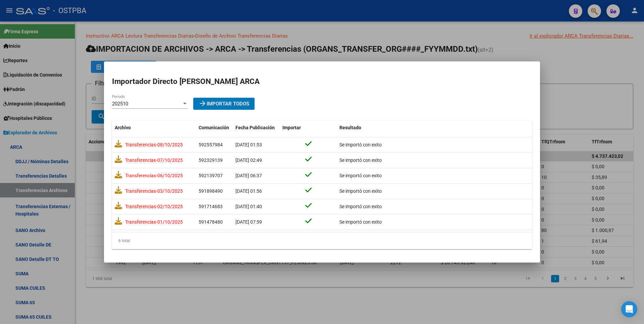  What do you see at coordinates (210, 191) in the screenshot?
I see `span: 591898490` at bounding box center [210, 191].